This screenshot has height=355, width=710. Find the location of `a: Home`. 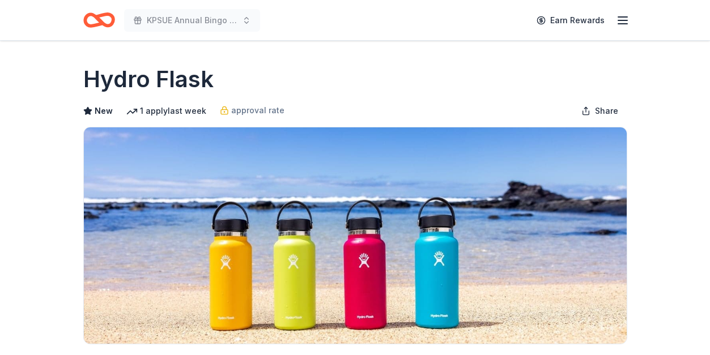

a: Home is located at coordinates (99, 20).